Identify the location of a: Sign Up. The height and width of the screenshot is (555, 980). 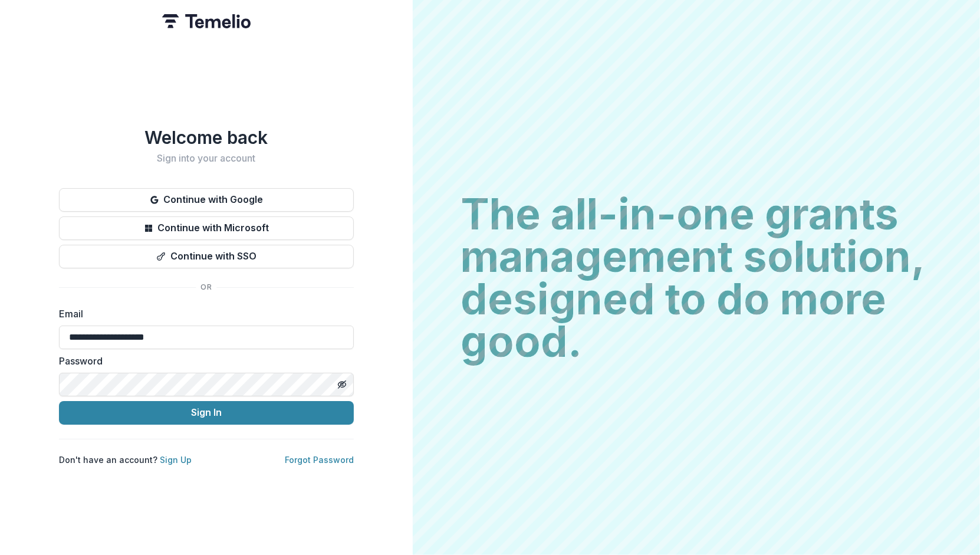
(175, 459).